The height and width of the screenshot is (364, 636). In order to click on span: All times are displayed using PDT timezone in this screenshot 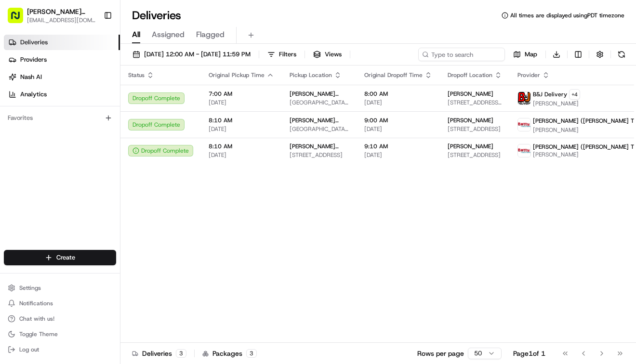, I will do `click(567, 16)`.